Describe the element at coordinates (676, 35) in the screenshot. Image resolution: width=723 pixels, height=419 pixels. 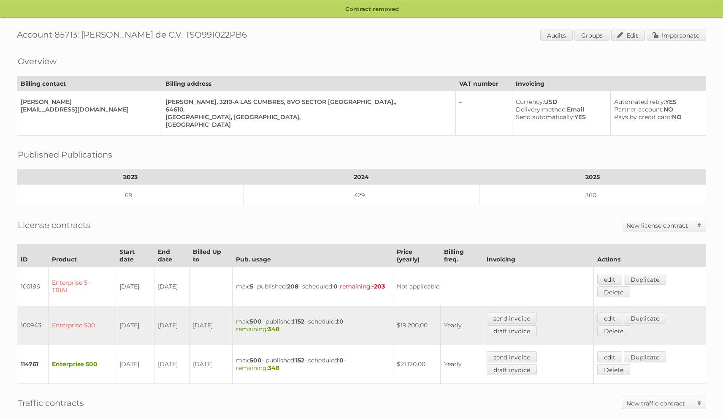
I see `a: Impersonate` at that location.